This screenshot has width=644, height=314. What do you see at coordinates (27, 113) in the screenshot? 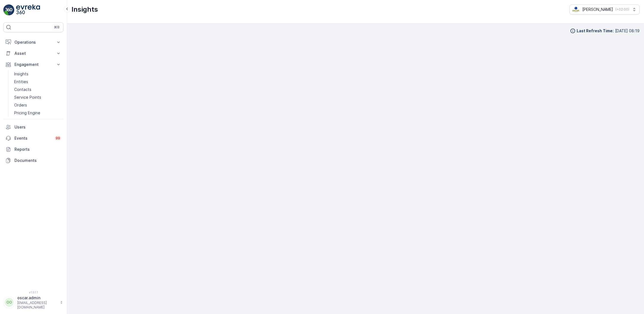
I see `p: Pricing Engine` at bounding box center [27, 113].